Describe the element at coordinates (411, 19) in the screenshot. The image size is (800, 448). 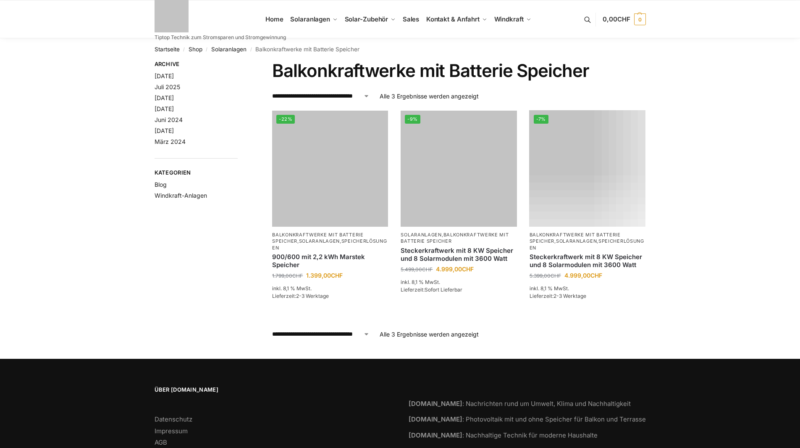
I see `span: Sales` at that location.